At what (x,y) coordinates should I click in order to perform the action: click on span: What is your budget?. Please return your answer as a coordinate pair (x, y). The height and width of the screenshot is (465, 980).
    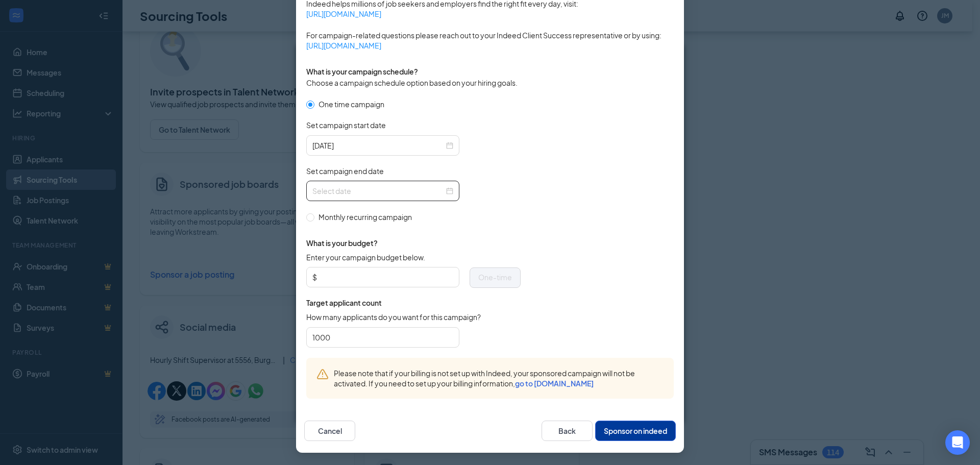
    Looking at the image, I should click on (413, 243).